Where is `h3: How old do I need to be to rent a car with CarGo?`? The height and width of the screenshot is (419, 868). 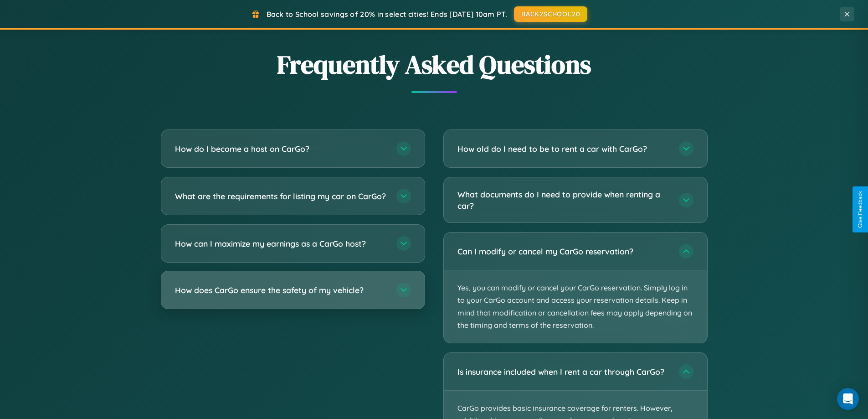 h3: How old do I need to be to rent a car with CarGo? is located at coordinates (564, 149).